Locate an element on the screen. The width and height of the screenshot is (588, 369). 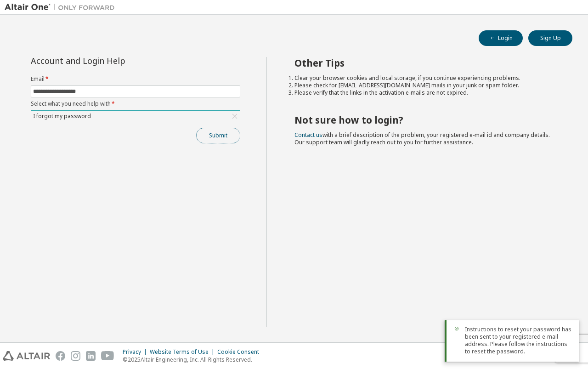
button: Login is located at coordinates (501, 38).